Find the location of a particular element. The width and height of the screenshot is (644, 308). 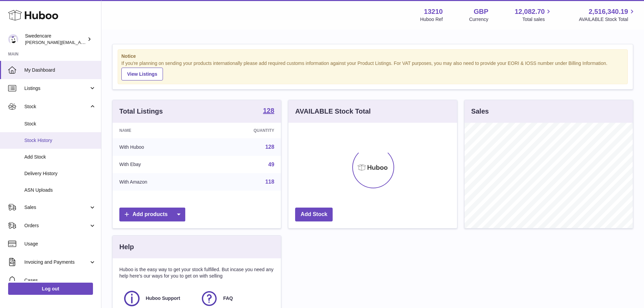

span: Orders is located at coordinates (56, 226).